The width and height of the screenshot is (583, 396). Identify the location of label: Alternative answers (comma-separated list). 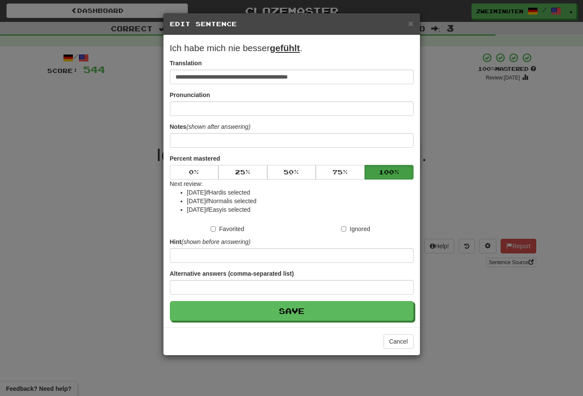
(232, 273).